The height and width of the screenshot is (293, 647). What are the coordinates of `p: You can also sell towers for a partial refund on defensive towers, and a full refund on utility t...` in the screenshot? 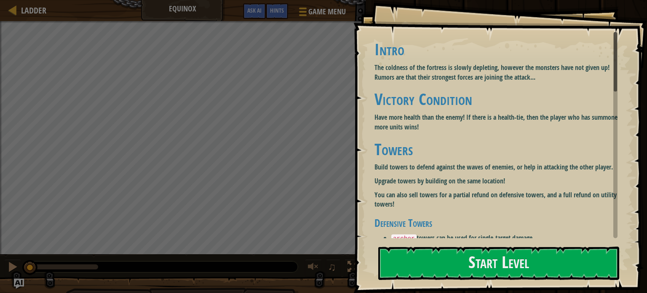 It's located at (499, 200).